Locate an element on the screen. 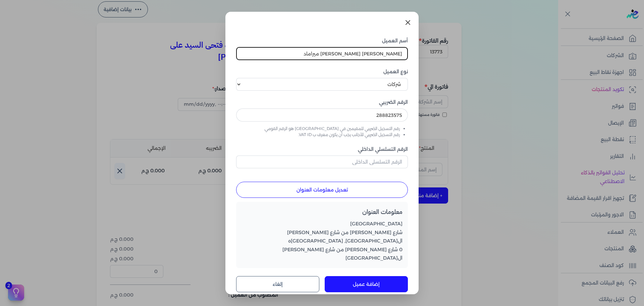 Image resolution: width=644 pixels, height=306 pixels. input: الرقم التسلسلي الداخلي is located at coordinates (322, 162).